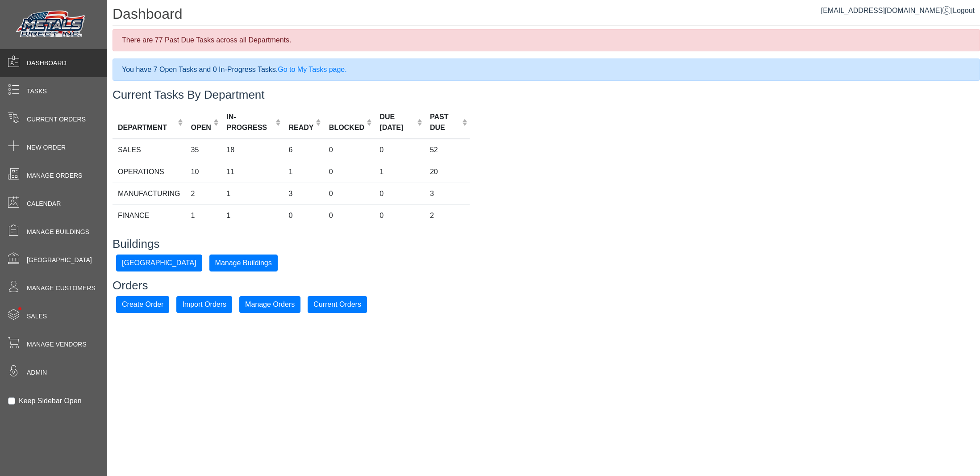  I want to click on span: Manage Customers, so click(61, 289).